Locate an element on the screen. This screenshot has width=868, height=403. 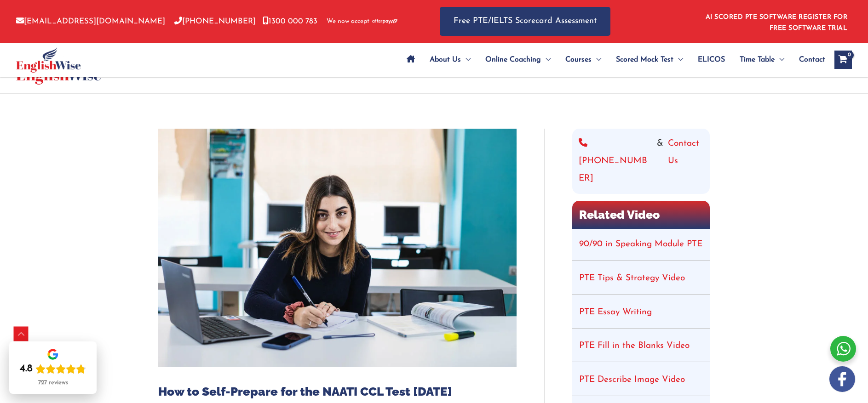
aside: Header Widget 1 is located at coordinates (776, 21).